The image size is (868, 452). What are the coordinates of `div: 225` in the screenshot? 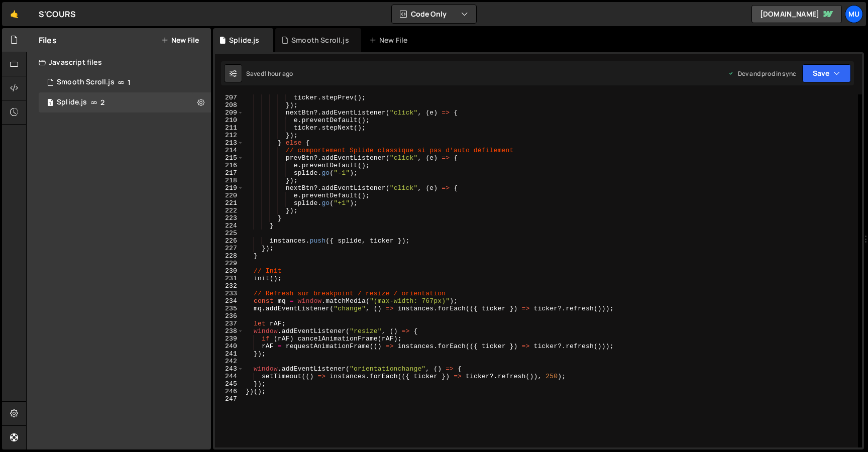 It's located at (229, 233).